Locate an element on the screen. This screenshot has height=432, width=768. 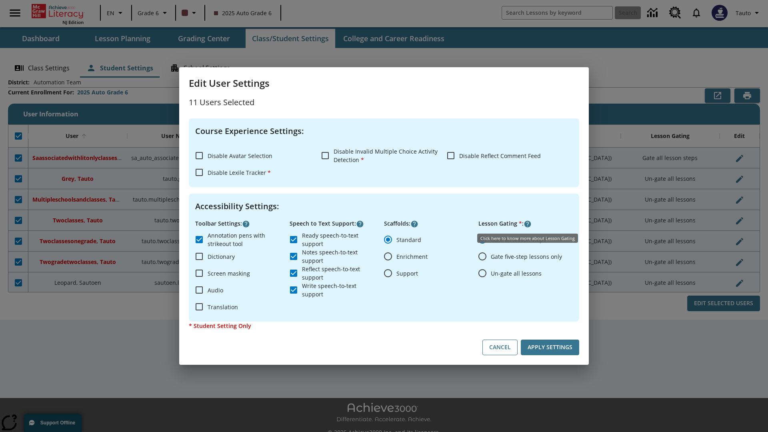
p: 11 Users Selected is located at coordinates (384, 102).